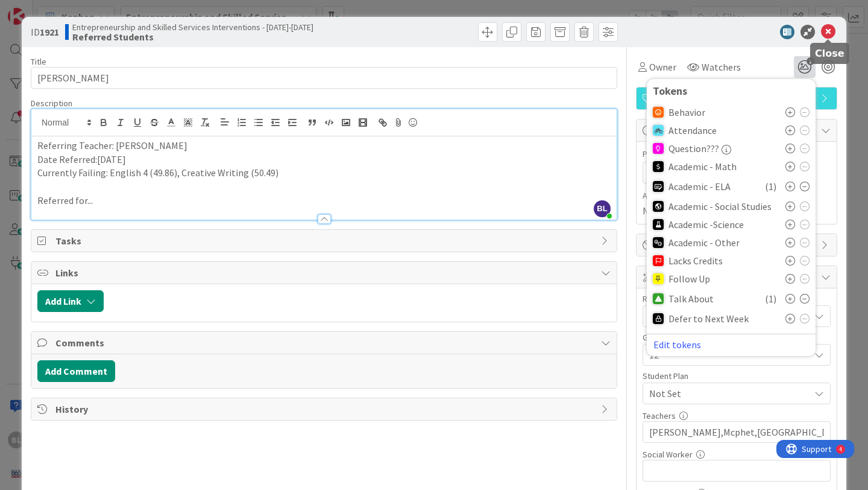 This screenshot has width=868, height=490. Describe the element at coordinates (689, 279) in the screenshot. I see `span: Follow Up` at that location.